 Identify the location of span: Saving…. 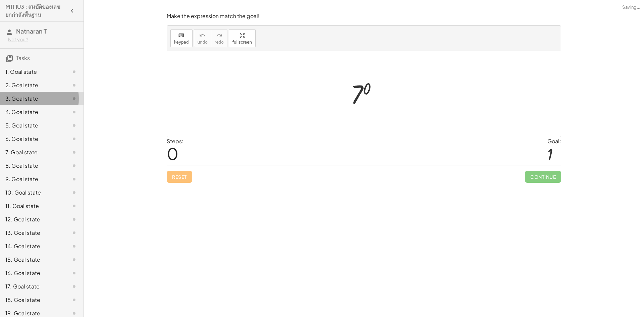
(631, 7).